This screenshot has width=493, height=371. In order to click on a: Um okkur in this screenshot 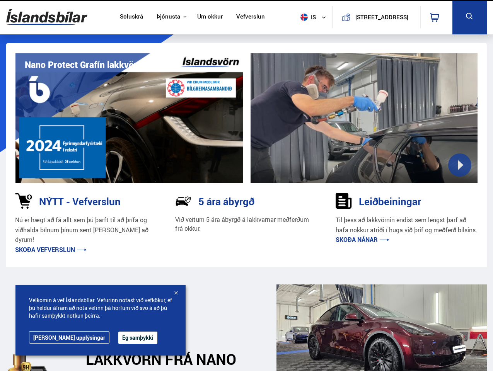, I will do `click(210, 17)`.